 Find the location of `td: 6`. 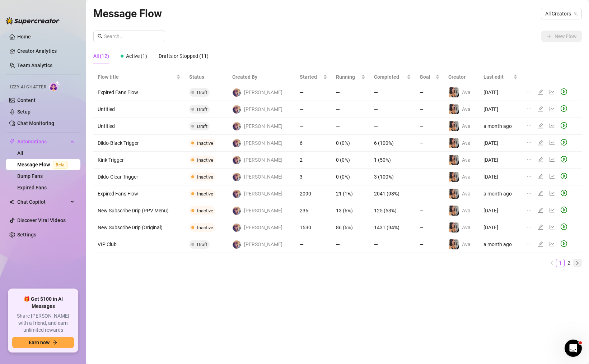

td: 6 is located at coordinates (314, 143).